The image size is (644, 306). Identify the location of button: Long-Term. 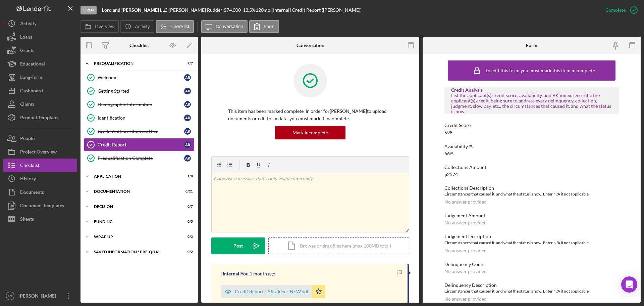
(40, 77).